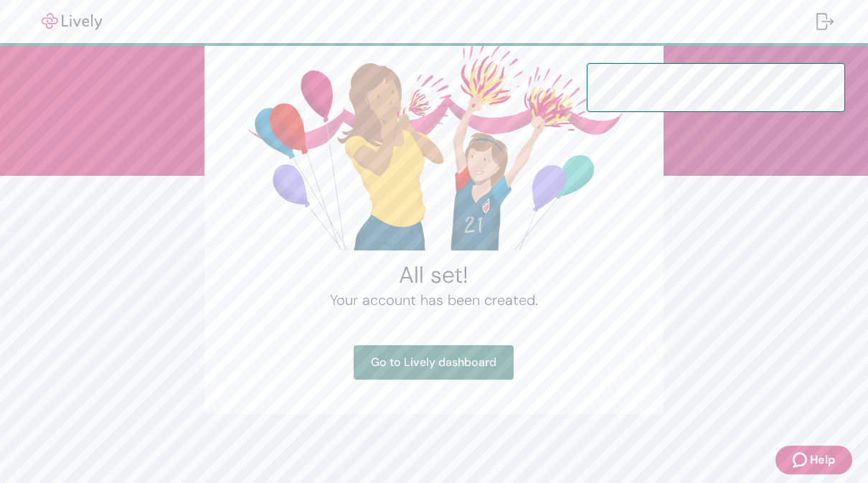 The height and width of the screenshot is (483, 868). Describe the element at coordinates (72, 22) in the screenshot. I see `img: Lively` at that location.